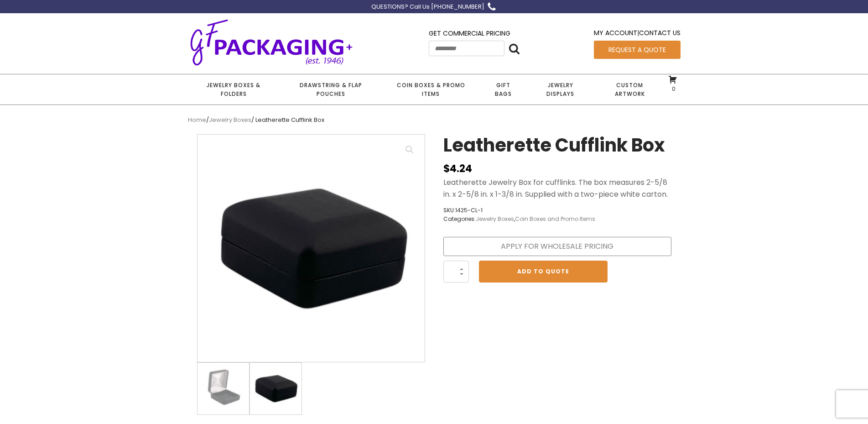  What do you see at coordinates (456, 272) in the screenshot?
I see `input: Product quantity` at bounding box center [456, 272].